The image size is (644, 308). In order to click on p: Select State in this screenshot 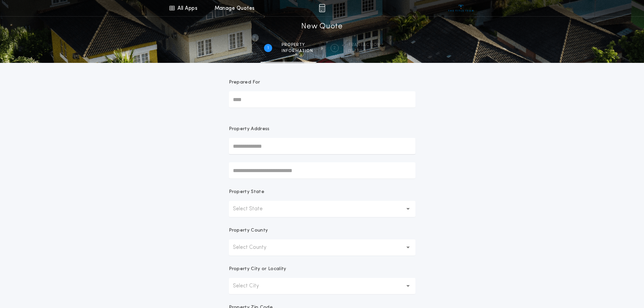, I will do `click(253, 209)`.